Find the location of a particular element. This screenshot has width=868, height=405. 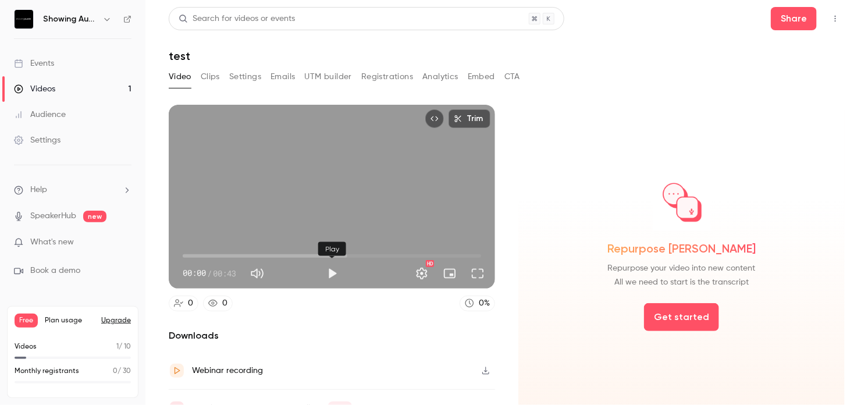

div: Events is located at coordinates (34, 63).